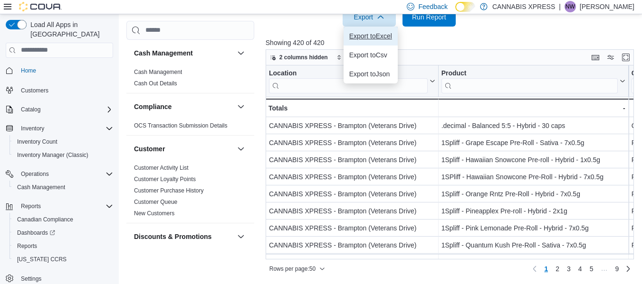 The width and height of the screenshot is (642, 284). Describe the element at coordinates (154, 214) in the screenshot. I see `a: New Customers` at that location.